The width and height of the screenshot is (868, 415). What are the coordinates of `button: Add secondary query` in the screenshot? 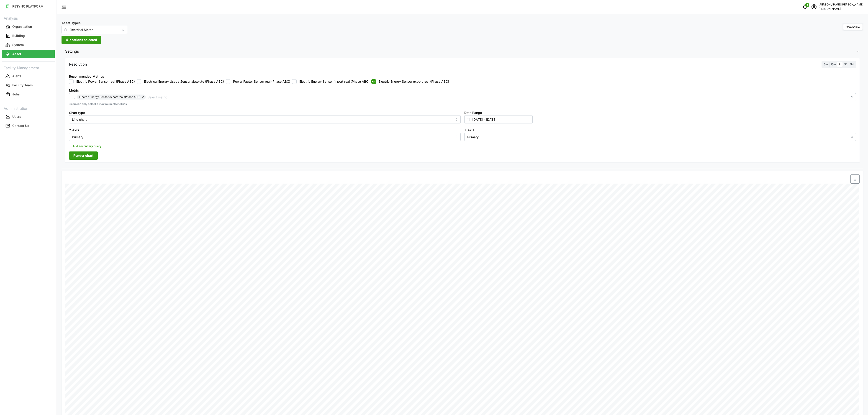 It's located at (87, 146).